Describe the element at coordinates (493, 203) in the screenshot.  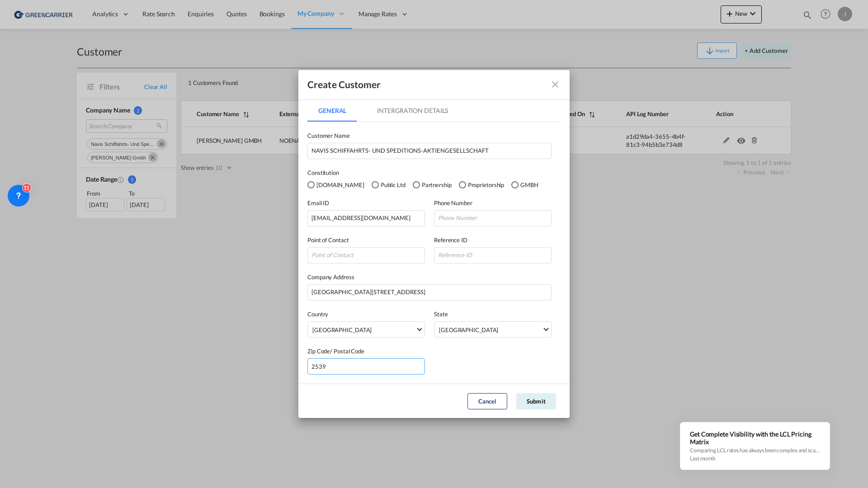
I see `label: Phone Number` at that location.